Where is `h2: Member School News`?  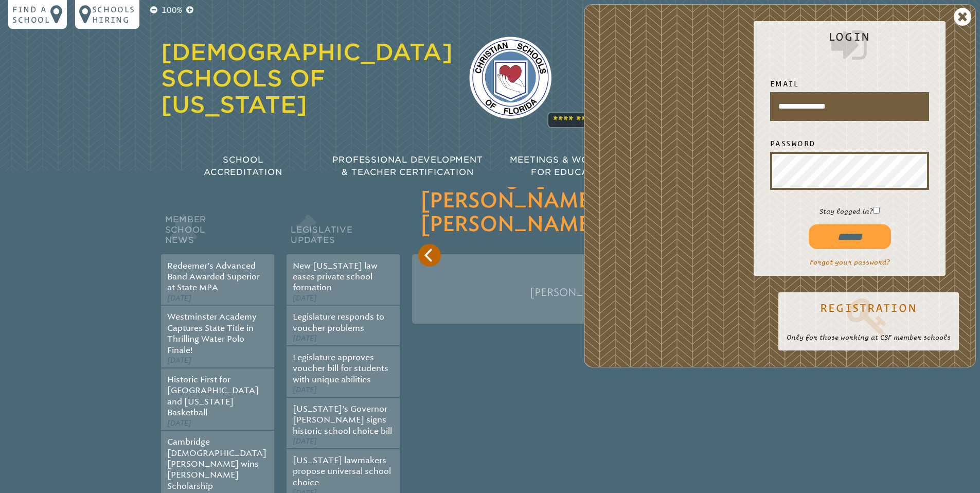
h2: Member School News is located at coordinates (218, 233).